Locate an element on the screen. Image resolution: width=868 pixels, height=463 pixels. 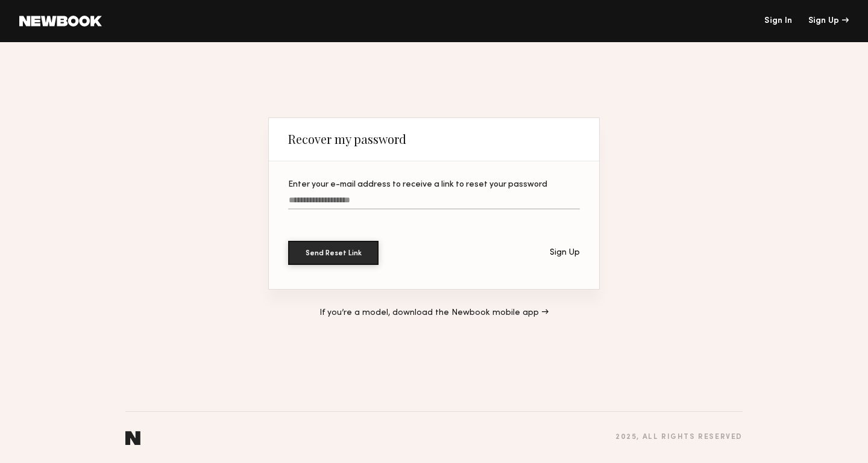
div: Recover my password is located at coordinates (347, 139).